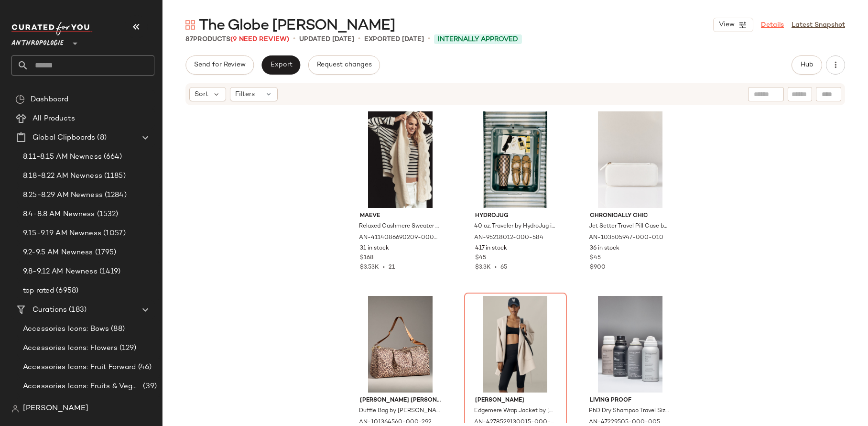 The width and height of the screenshot is (868, 426). I want to click on span: Export, so click(280, 65).